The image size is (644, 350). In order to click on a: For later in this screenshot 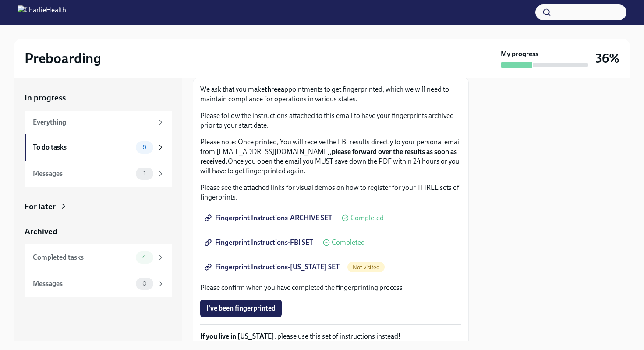, I will do `click(98, 206)`.